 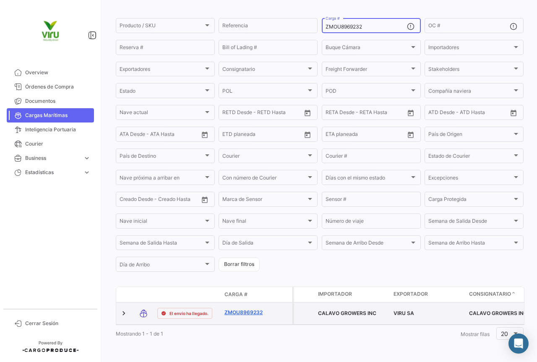 What do you see at coordinates (170, 136) in the screenshot?
I see `input: ATA Hasta` at bounding box center [170, 136].